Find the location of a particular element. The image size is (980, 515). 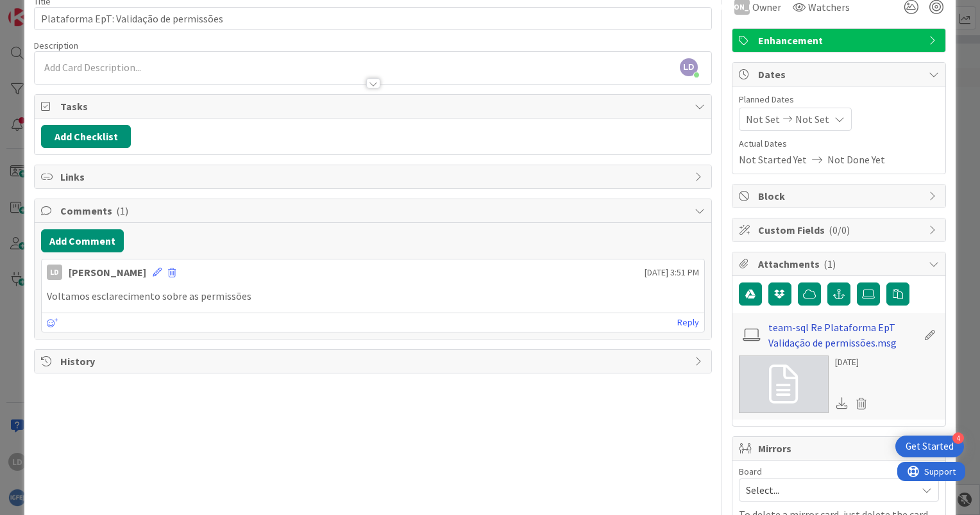

span: LD is located at coordinates (689, 68).